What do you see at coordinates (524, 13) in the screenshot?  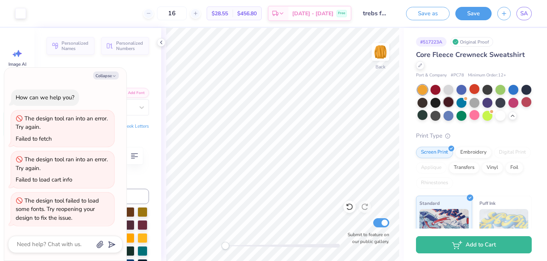 I see `a: SA` at bounding box center [524, 13].